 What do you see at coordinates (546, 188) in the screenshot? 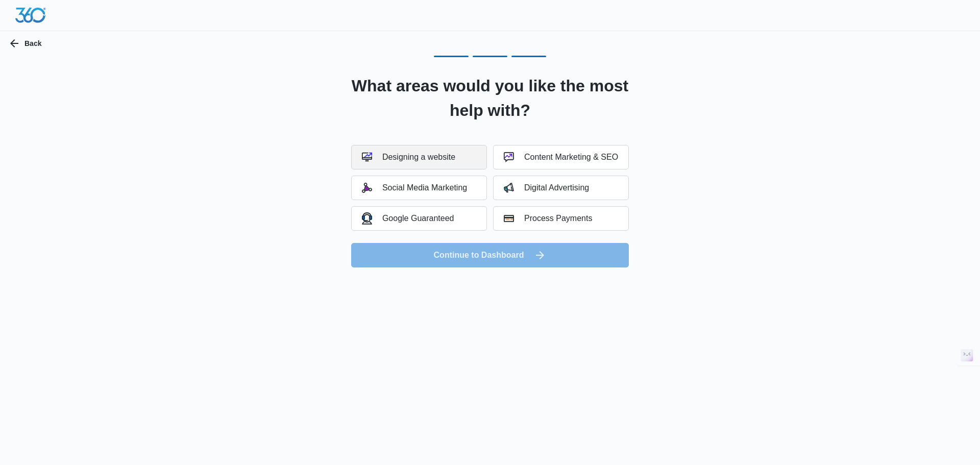
I see `div: Digital Advertising` at bounding box center [546, 188].